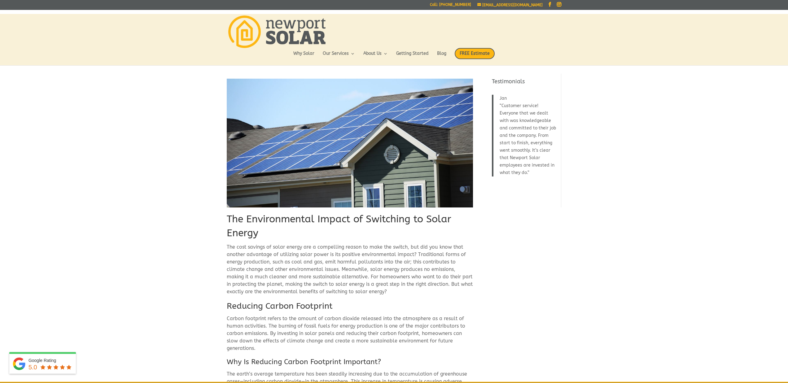 Image resolution: width=788 pixels, height=383 pixels. Describe the element at coordinates (350, 364) in the screenshot. I see `h3: Why Is Reducing Carbon Footprint Important?` at that location.